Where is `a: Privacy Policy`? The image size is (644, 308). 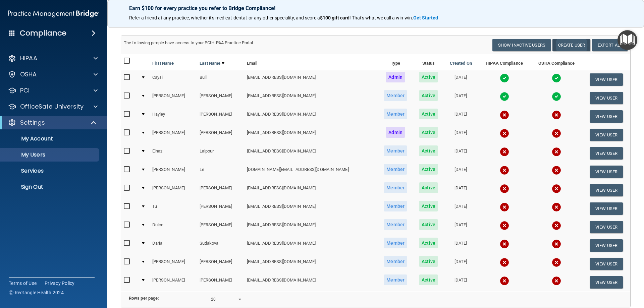 a: Privacy Policy is located at coordinates (60, 283).